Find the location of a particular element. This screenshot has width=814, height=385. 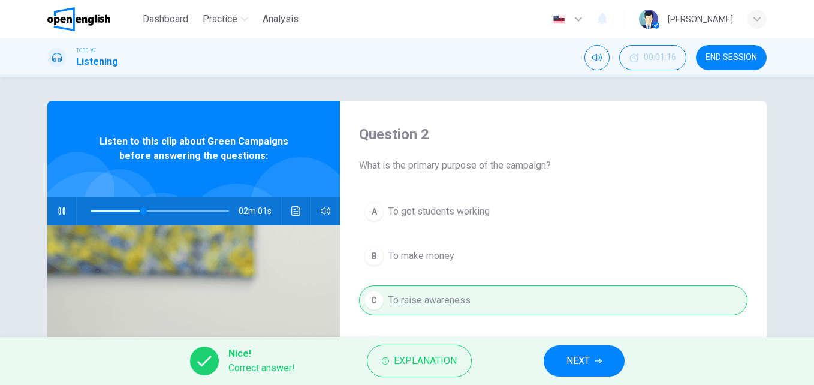

a: OpenEnglish logo is located at coordinates (92, 19).